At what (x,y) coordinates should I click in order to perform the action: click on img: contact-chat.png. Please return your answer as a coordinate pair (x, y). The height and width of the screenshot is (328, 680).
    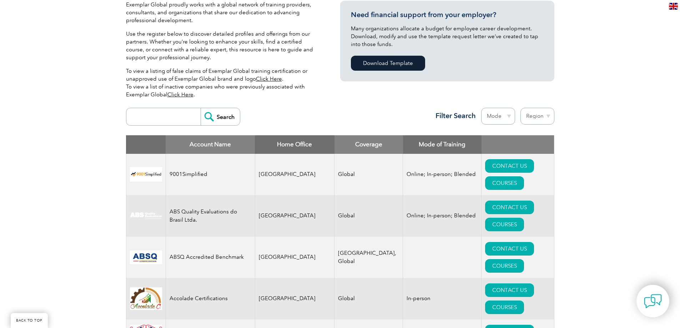
    Looking at the image, I should click on (653, 301).